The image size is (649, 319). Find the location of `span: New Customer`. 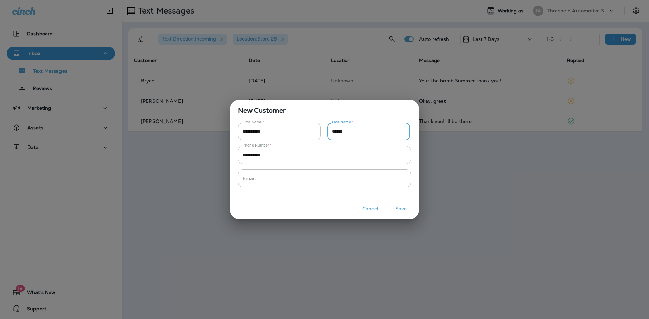

span: New Customer is located at coordinates (325, 108).